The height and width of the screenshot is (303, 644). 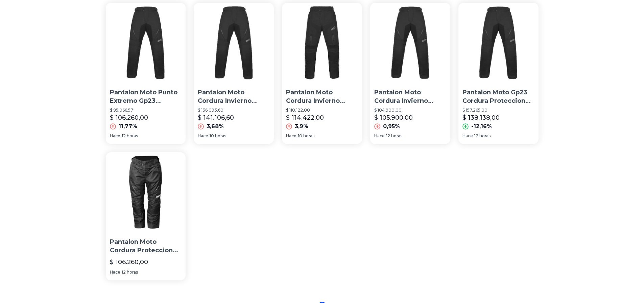 I want to click on p: $ 138.138,00, so click(x=481, y=118).